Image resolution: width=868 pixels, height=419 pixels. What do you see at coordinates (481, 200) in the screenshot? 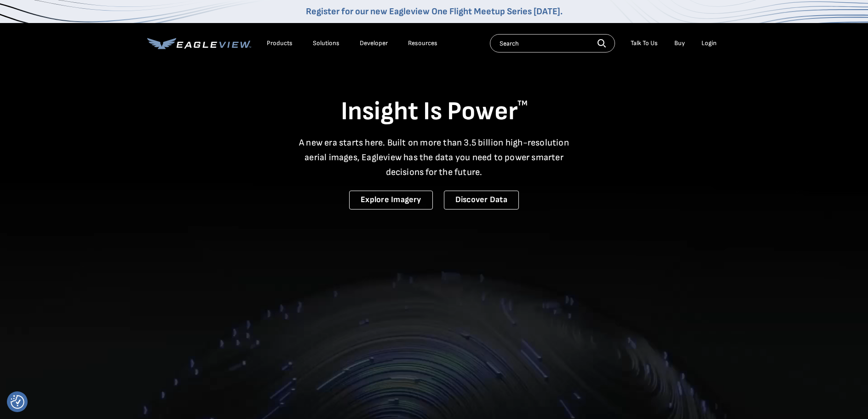
I see `a: Discover Data` at bounding box center [481, 200].